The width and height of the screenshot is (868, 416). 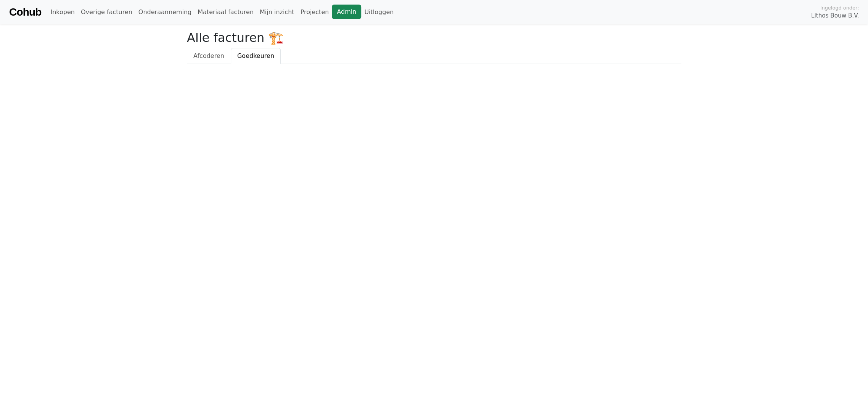 I want to click on a: Afcoderen, so click(x=209, y=56).